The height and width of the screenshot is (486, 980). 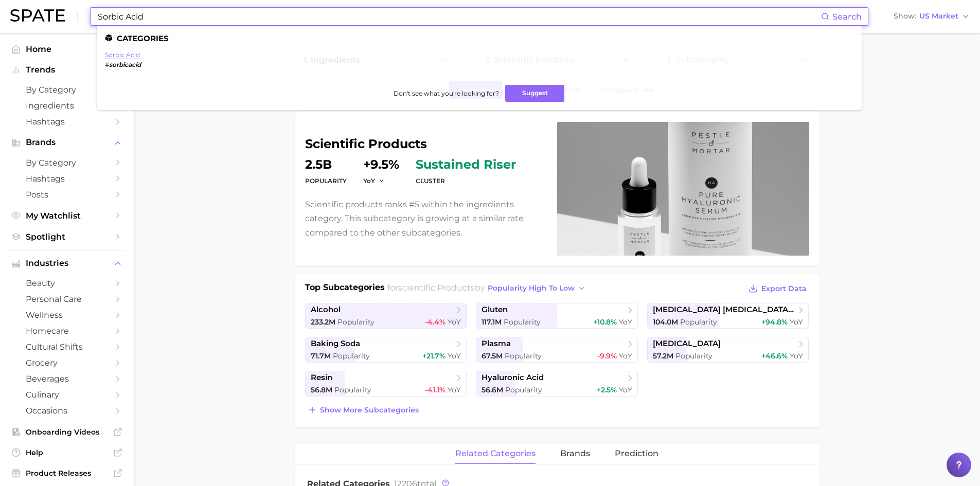 I want to click on button: Brands, so click(x=67, y=142).